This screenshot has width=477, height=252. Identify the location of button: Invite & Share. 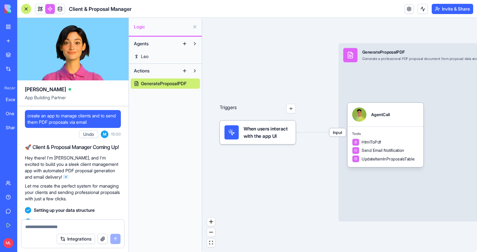
(453, 9).